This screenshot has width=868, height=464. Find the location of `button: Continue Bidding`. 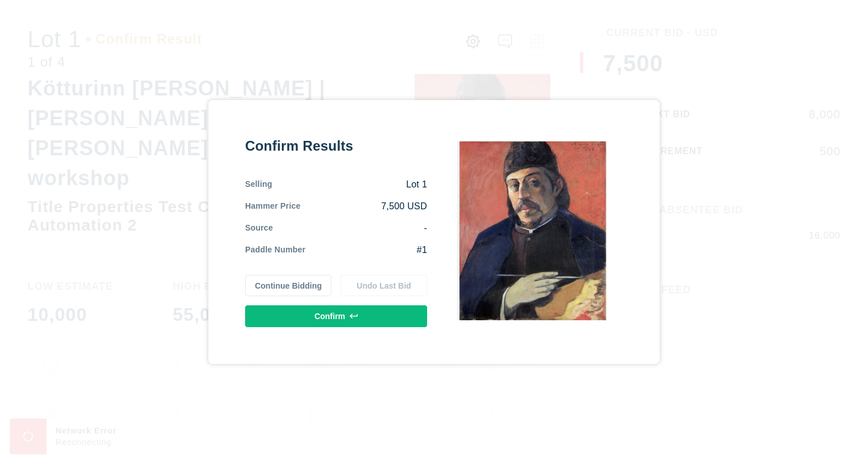

button: Continue Bidding is located at coordinates (288, 285).